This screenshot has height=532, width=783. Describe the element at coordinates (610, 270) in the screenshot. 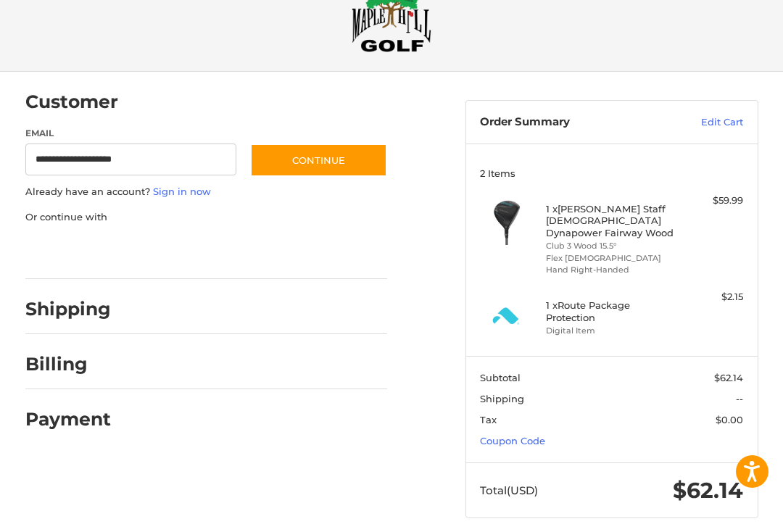

I see `li: Hand Right-Handed` at that location.